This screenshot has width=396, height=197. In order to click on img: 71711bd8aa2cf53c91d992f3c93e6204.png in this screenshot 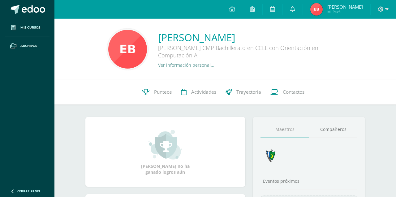, I will do `click(317, 9)`.